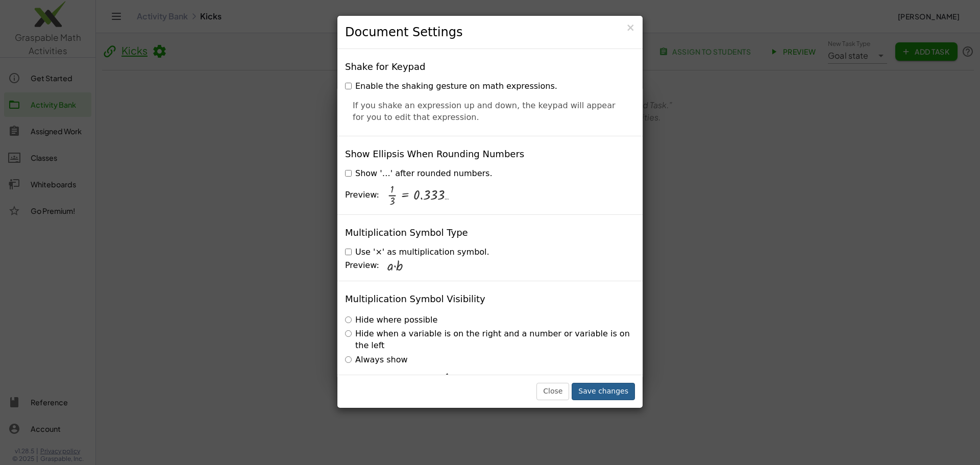 The width and height of the screenshot is (980, 465). Describe the element at coordinates (434, 154) in the screenshot. I see `h4: Show Ellipsis When Rounding Numbers` at that location.